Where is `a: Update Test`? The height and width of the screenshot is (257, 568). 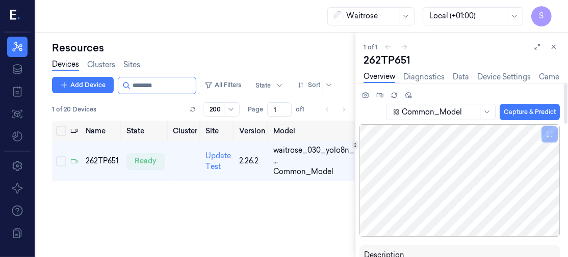
a: Update Test is located at coordinates (218, 161).